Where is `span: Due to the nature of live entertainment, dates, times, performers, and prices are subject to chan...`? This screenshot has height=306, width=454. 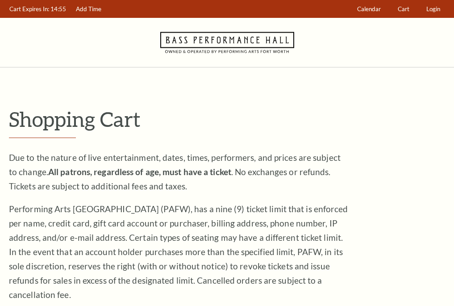 span: Due to the nature of live entertainment, dates, times, performers, and prices are subject to chan... is located at coordinates (174, 171).